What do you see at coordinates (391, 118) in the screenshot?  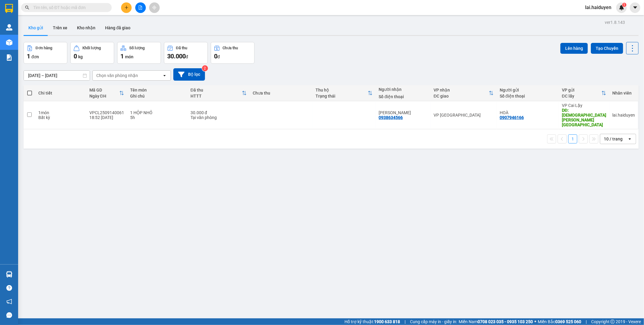 I see `div: 0938634566` at bounding box center [391, 118].